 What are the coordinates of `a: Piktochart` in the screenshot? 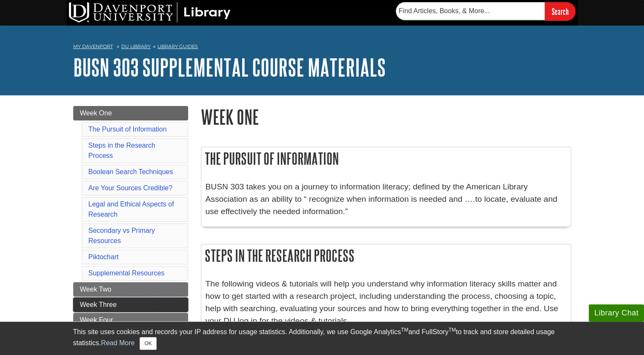 It's located at (103, 257).